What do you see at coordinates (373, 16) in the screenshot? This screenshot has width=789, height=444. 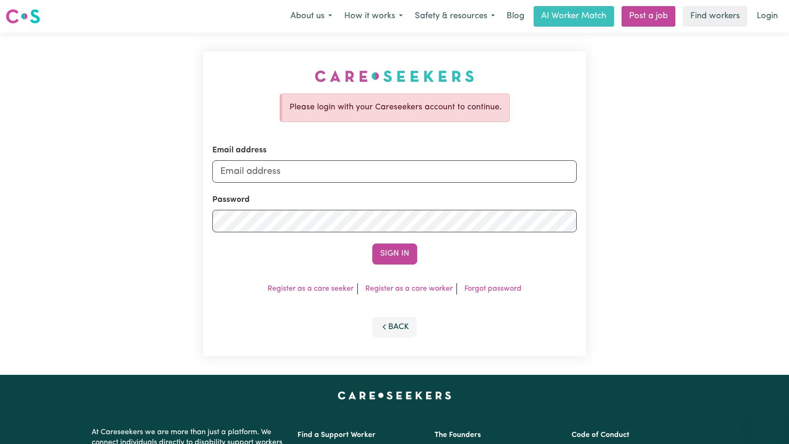 I see `button: How it works` at bounding box center [373, 16].